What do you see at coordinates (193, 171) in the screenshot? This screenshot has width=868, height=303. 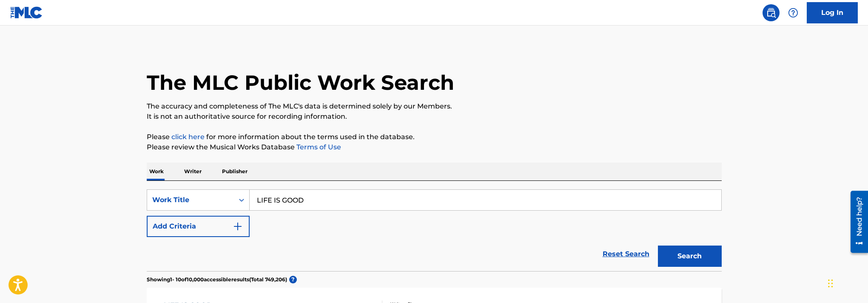 I see `p: Writer` at bounding box center [193, 171].